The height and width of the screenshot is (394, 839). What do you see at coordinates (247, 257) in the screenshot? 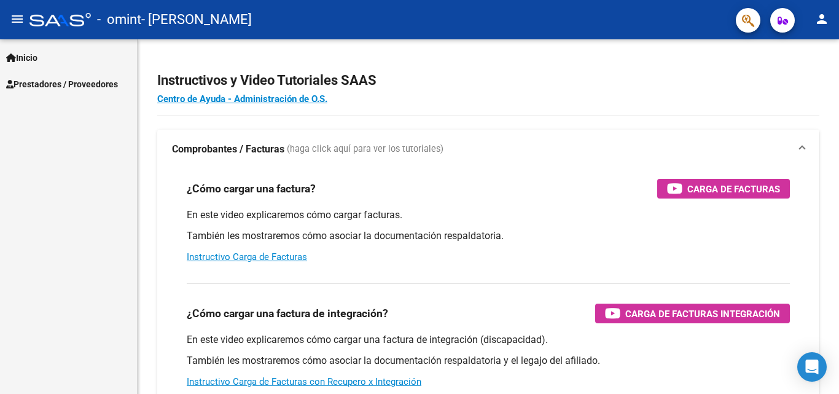
I see `a: Instructivo Carga de Facturas` at bounding box center [247, 257].